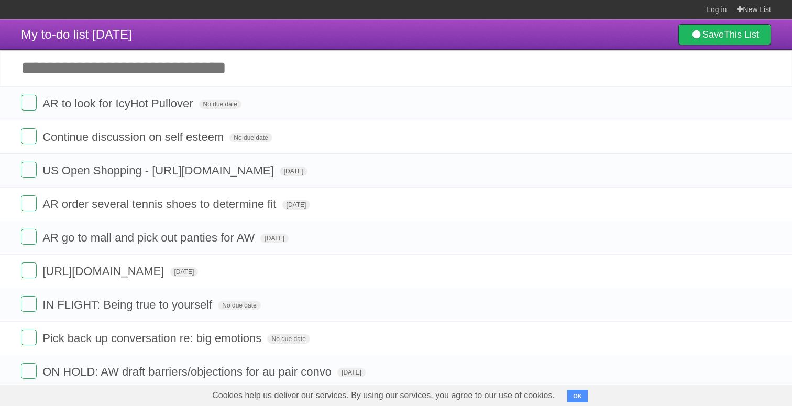  I want to click on span: Continue discussion on self esteem, so click(134, 137).